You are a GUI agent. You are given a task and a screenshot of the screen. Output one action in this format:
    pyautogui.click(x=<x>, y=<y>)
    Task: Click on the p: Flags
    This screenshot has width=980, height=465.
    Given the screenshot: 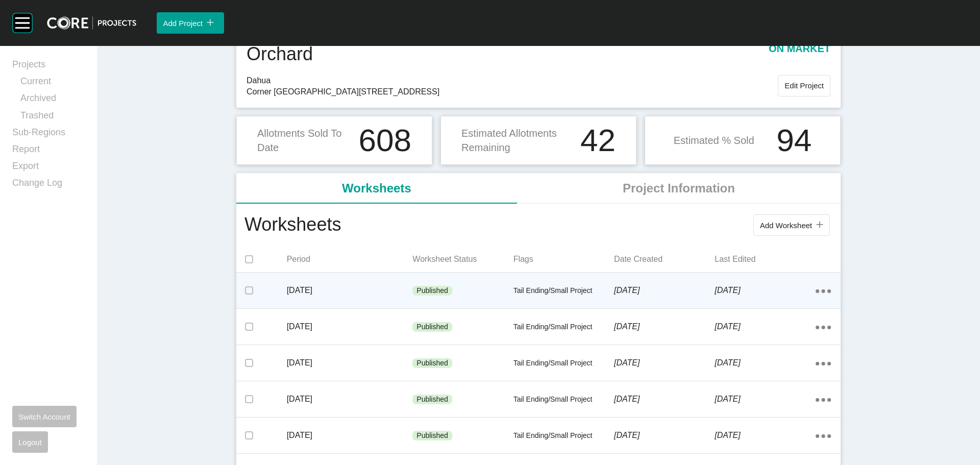 What is the action you would take?
    pyautogui.click(x=564, y=260)
    